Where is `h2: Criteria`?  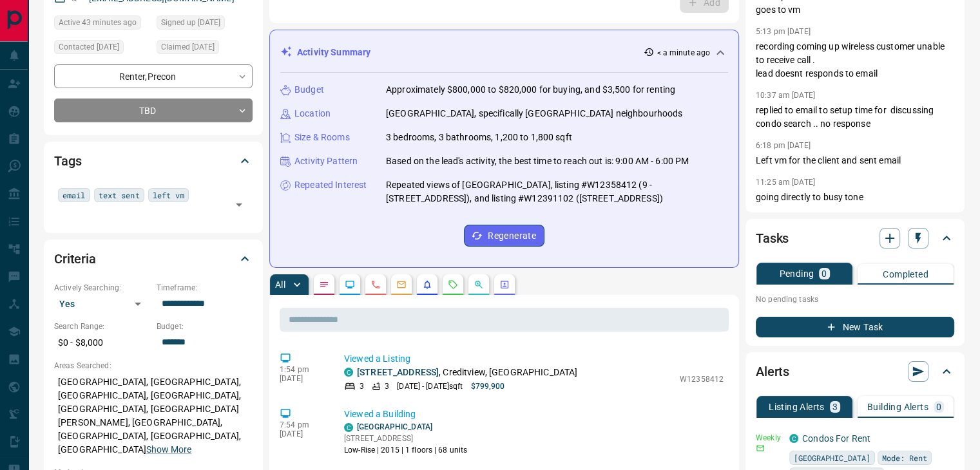 h2: Criteria is located at coordinates (75, 259).